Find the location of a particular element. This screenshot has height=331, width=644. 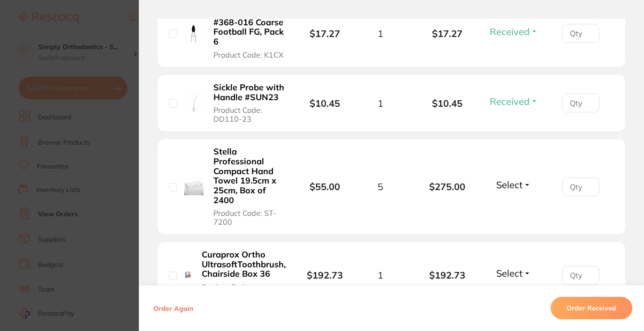

button: Order Again is located at coordinates (173, 308).